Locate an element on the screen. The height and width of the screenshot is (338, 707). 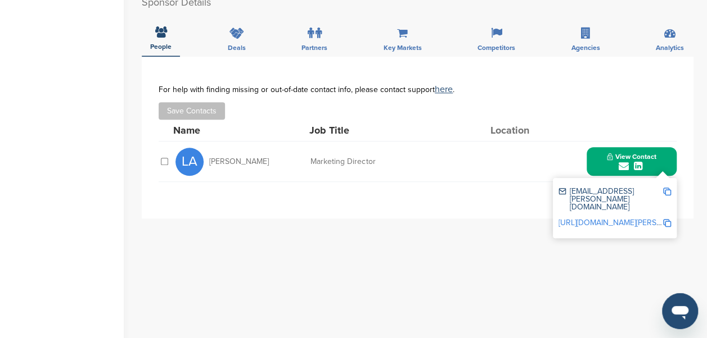
span: People is located at coordinates (161, 47).